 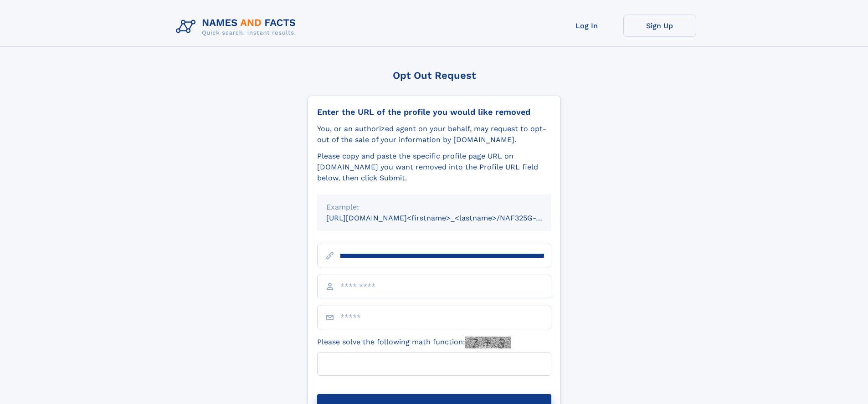 What do you see at coordinates (434, 207) in the screenshot?
I see `div: Example:` at bounding box center [434, 207].